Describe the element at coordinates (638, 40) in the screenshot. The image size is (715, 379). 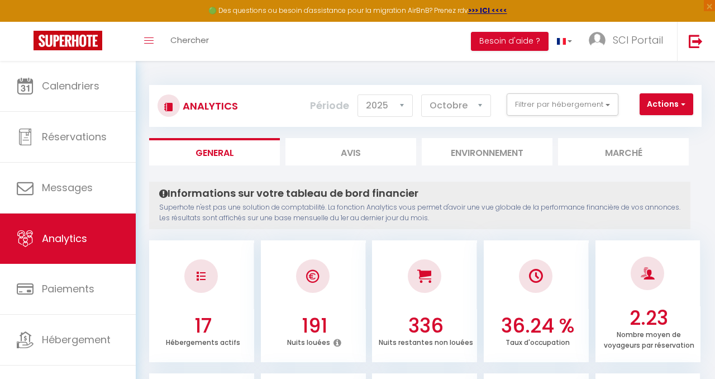
I see `span: SCI Portail` at that location.